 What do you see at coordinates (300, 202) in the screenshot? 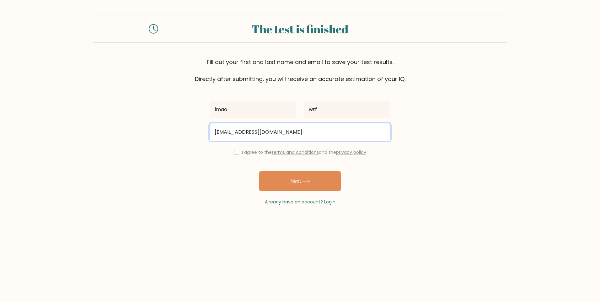
I see `a: Already have an account? Login` at bounding box center [300, 202].